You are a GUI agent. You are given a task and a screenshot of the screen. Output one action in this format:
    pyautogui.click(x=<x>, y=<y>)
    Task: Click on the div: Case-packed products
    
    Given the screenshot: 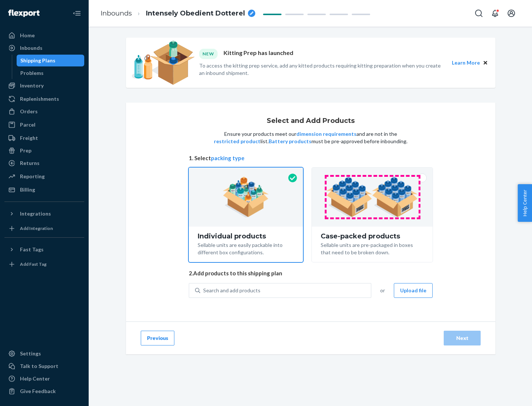 What is the action you would take?
    pyautogui.click(x=372, y=236)
    